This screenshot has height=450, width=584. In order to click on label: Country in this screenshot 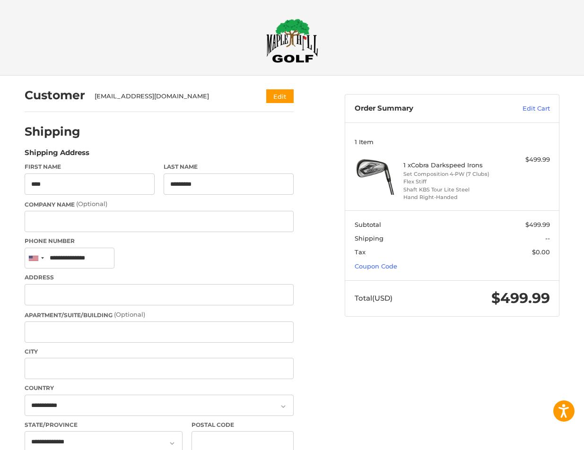, I will do `click(159, 388)`.